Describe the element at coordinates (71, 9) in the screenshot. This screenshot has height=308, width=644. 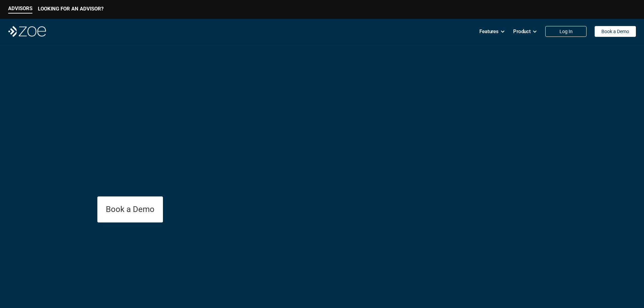
I see `p: LOOKING FOR AN ADVISOR?` at that location.